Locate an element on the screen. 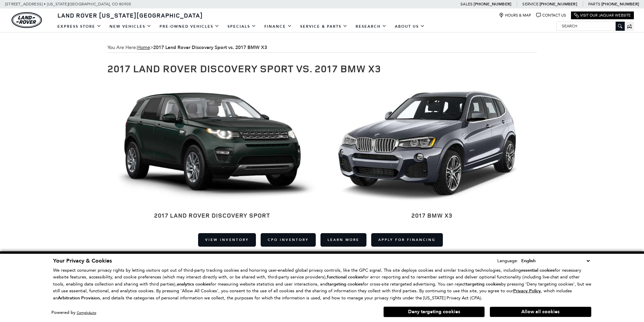  select: Language Select is located at coordinates (556, 261).